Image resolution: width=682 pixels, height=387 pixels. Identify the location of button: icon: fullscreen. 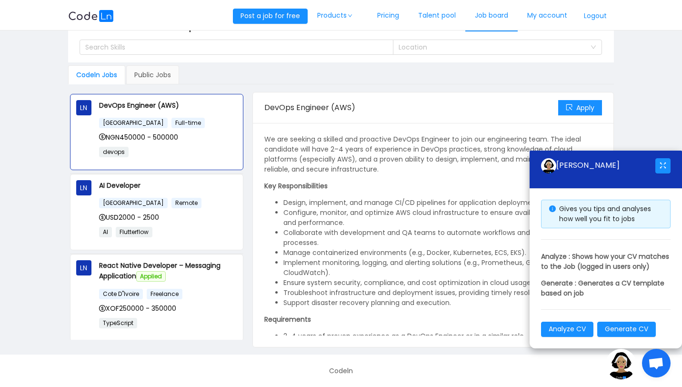
(663, 166).